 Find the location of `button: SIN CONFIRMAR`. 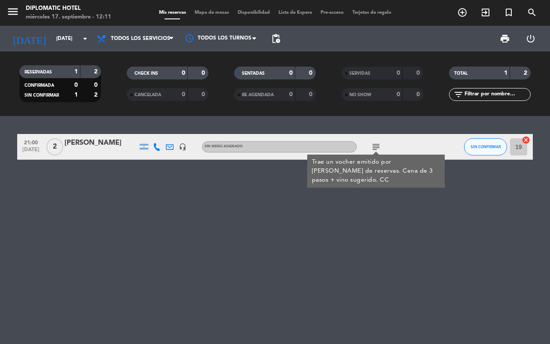

button: SIN CONFIRMAR is located at coordinates (485, 147).